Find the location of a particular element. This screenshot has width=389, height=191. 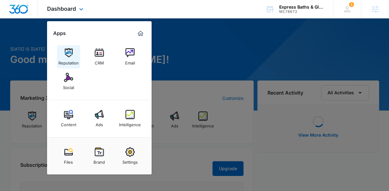

div: notifications count is located at coordinates (351, 5).